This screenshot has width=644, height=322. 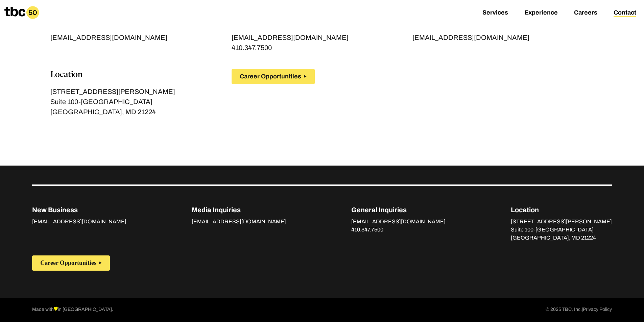 What do you see at coordinates (495, 13) in the screenshot?
I see `a: Services` at bounding box center [495, 13].